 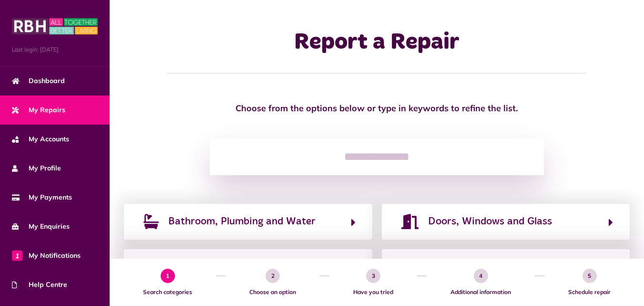 I want to click on span: My Notifications, so click(x=46, y=255).